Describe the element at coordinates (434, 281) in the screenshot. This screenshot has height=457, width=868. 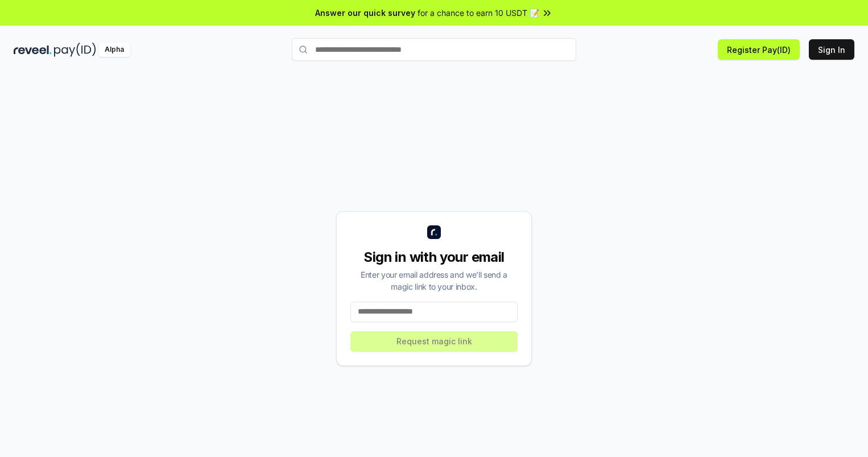
I see `div: Enter your email address and we’ll send a magic link to your inbox.` at that location.